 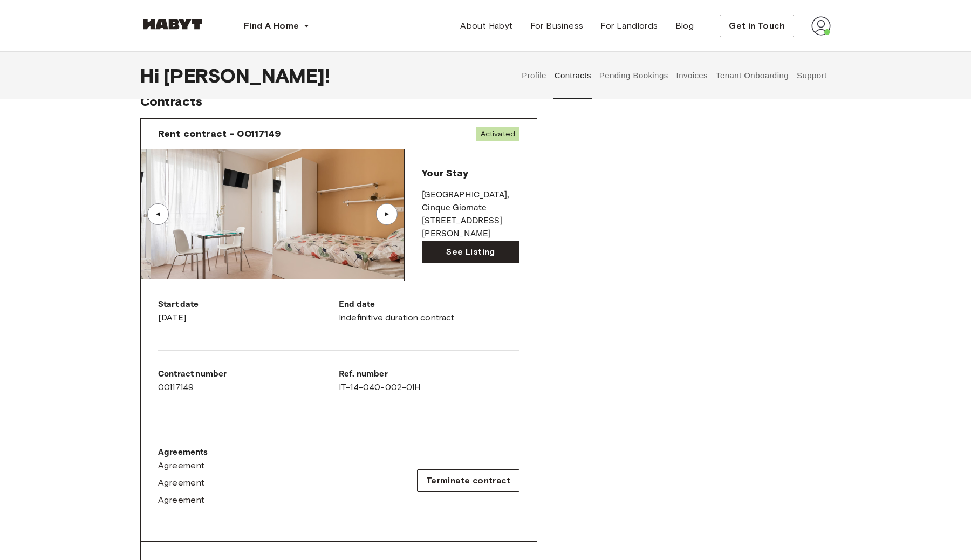 I want to click on button: Find A Home, so click(x=277, y=26).